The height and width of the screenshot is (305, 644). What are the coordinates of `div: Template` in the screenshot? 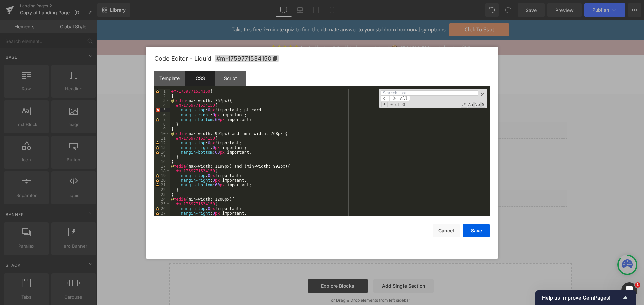 It's located at (170, 78).